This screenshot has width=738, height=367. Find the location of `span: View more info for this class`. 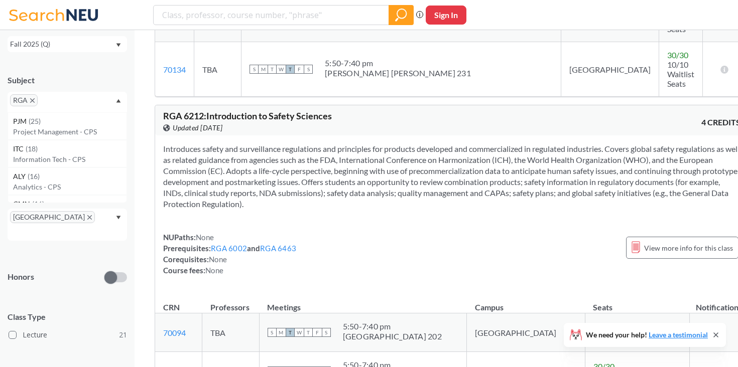

span: View more info for this class is located at coordinates (688, 248).